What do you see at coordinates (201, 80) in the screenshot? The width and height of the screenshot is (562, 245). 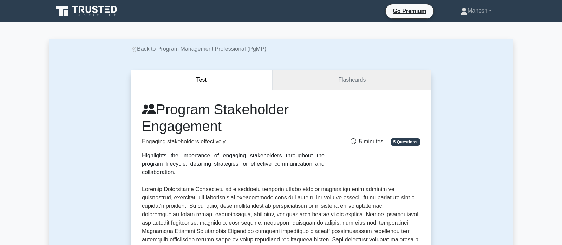 I see `button: Test` at bounding box center [201, 80].